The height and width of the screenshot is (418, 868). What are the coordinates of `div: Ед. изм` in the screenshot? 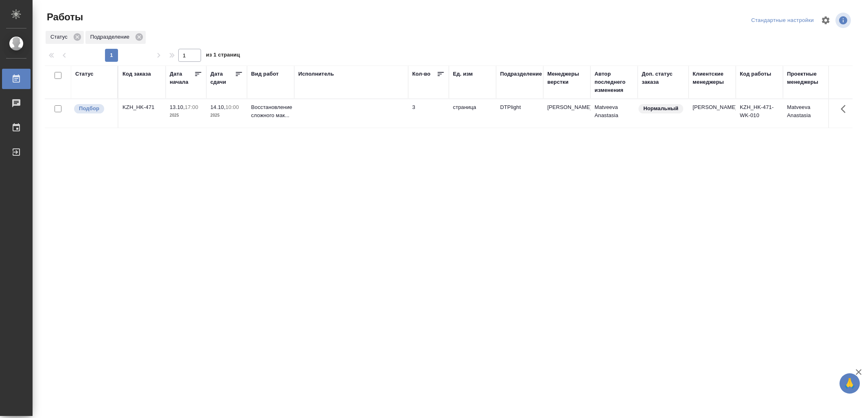 It's located at (463, 74).